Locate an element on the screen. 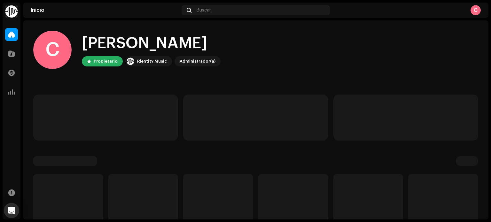  div: Identity Music is located at coordinates (152, 61).